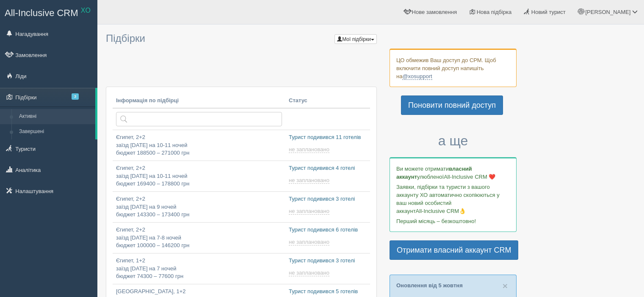 Image resolution: width=644 pixels, height=297 pixels. I want to click on h3: а ще, so click(453, 141).